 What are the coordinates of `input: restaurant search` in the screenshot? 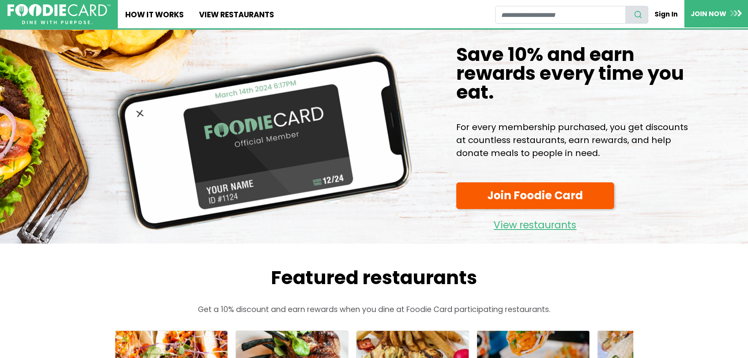 It's located at (561, 15).